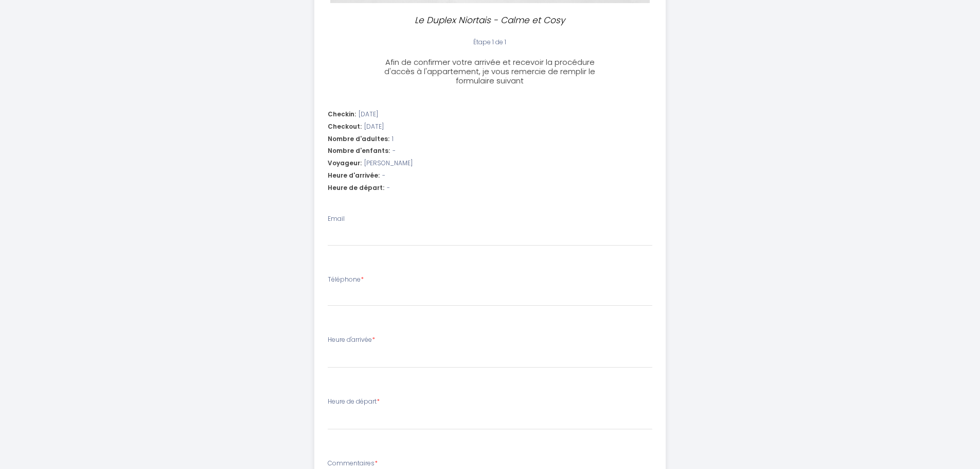 Image resolution: width=980 pixels, height=469 pixels. I want to click on span: Heure d'arrivée:, so click(353, 175).